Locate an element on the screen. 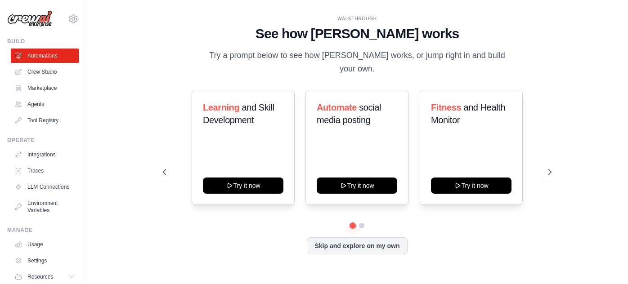 The image size is (628, 284). a: Automations is located at coordinates (45, 56).